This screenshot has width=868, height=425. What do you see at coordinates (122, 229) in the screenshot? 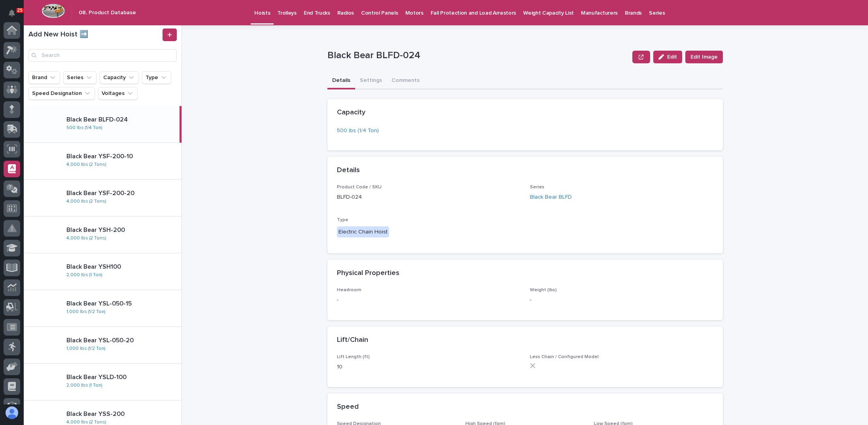
I see `p: Black Bear YSH-200` at bounding box center [122, 229].